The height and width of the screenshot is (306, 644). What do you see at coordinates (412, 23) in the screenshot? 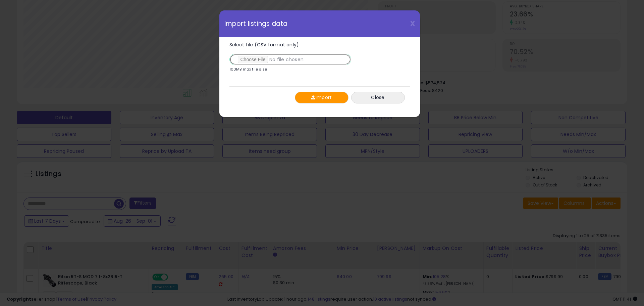
I see `span: X` at bounding box center [412, 23].